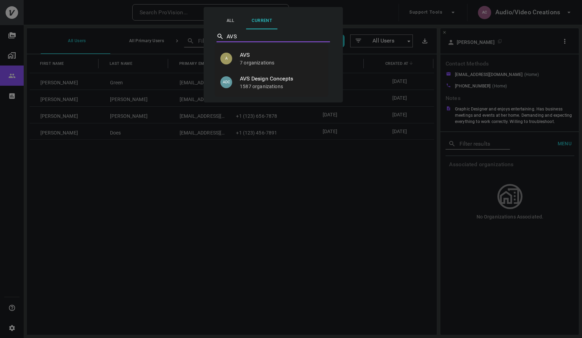  I want to click on p: ADC, so click(226, 82).